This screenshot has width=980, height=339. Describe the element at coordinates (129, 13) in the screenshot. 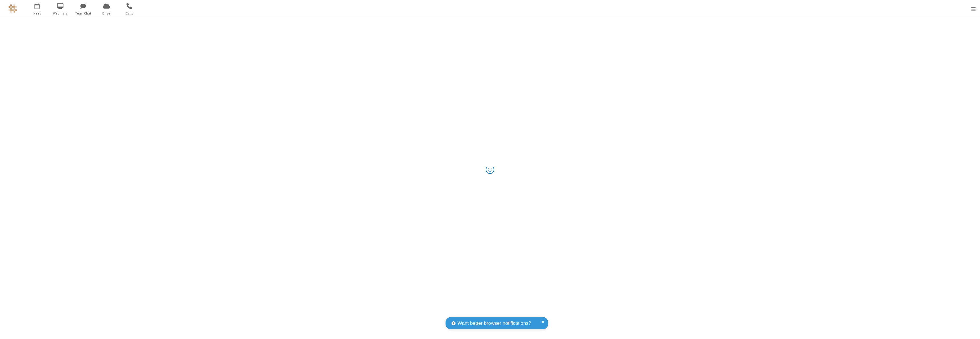

I see `span: Calls` at that location.